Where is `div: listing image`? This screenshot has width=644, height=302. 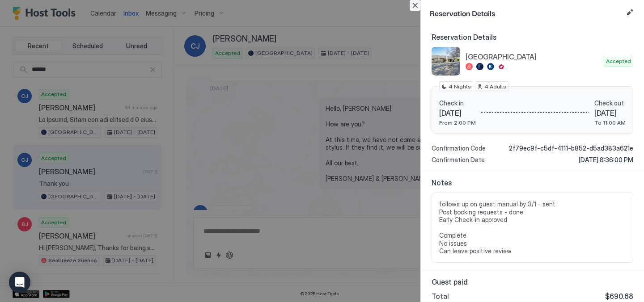
div: listing image is located at coordinates (446, 61).